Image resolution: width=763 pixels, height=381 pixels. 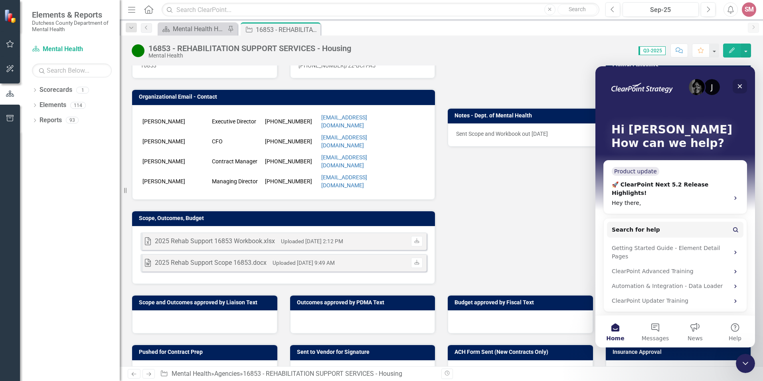 I want to click on button: Help, so click(x=140, y=265).